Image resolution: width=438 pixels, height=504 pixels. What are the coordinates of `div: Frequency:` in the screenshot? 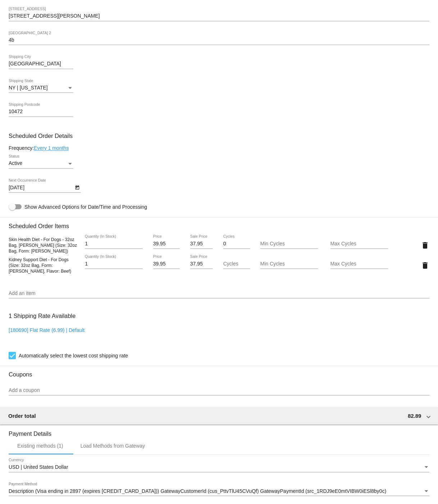 It's located at (219, 148).